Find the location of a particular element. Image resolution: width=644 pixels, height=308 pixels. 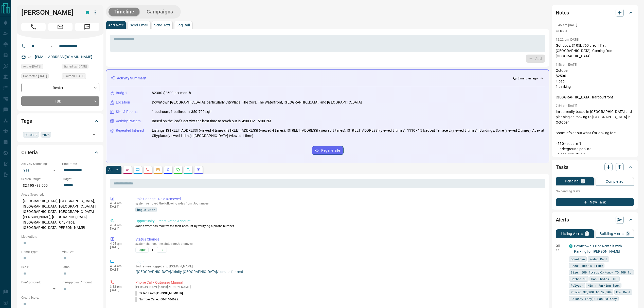

p: Listing Alerts is located at coordinates (572, 233).